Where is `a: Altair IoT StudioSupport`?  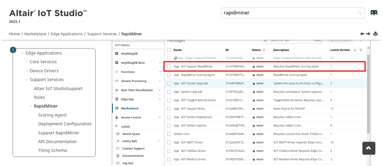 a: Altair IoT StudioSupport is located at coordinates (58, 88).